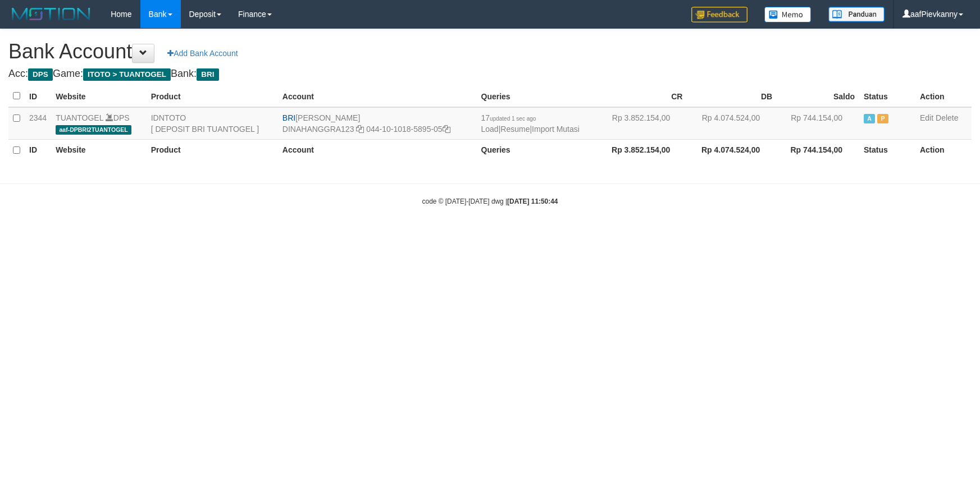 The width and height of the screenshot is (980, 482). I want to click on a: DINAHANGGRA123, so click(318, 129).